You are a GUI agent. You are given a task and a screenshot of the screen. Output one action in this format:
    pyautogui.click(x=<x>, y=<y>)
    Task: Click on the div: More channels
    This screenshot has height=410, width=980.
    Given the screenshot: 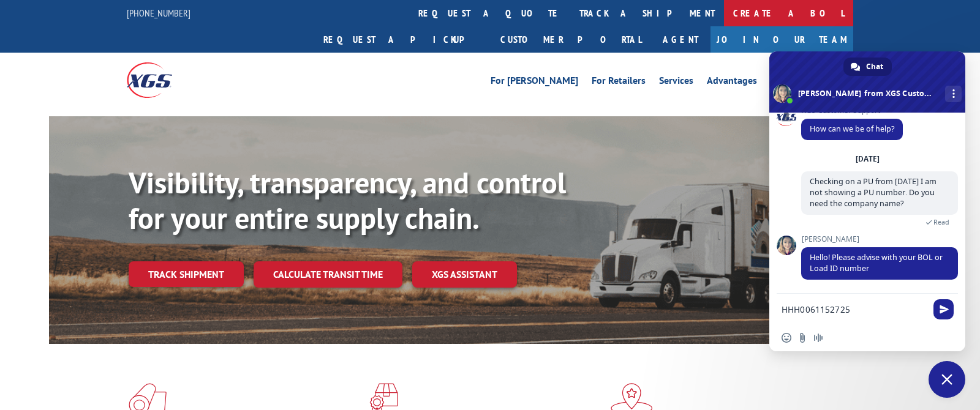 What is the action you would take?
    pyautogui.click(x=954, y=94)
    